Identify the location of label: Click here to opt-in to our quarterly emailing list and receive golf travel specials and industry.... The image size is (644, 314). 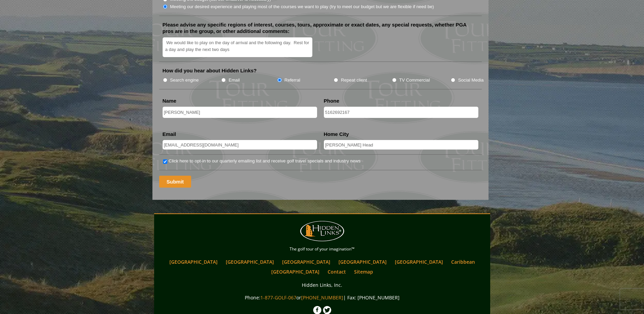
(265, 161).